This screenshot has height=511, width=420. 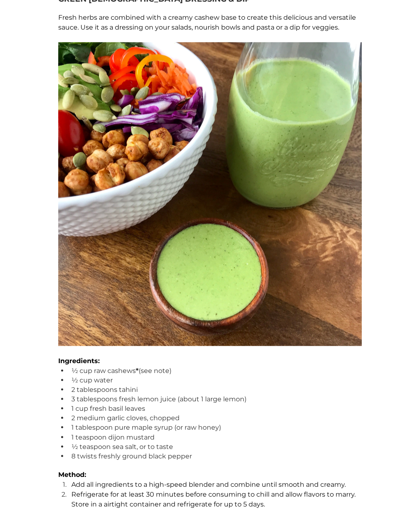 I want to click on span: 1 tablespoon pure maple syrup (or raw honey), so click(x=146, y=427).